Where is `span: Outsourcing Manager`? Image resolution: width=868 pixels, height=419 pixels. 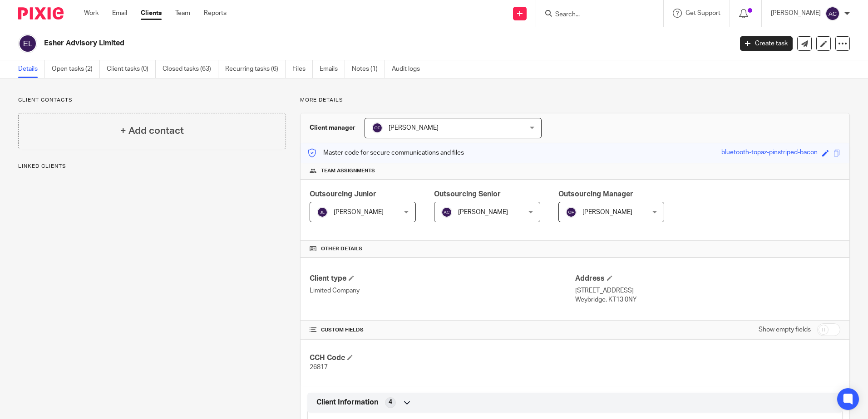
span: Outsourcing Manager is located at coordinates (596, 195).